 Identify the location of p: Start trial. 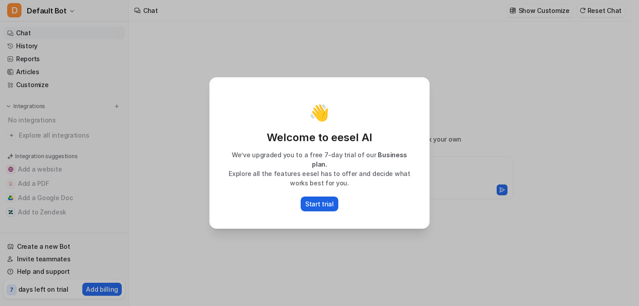
(319, 204).